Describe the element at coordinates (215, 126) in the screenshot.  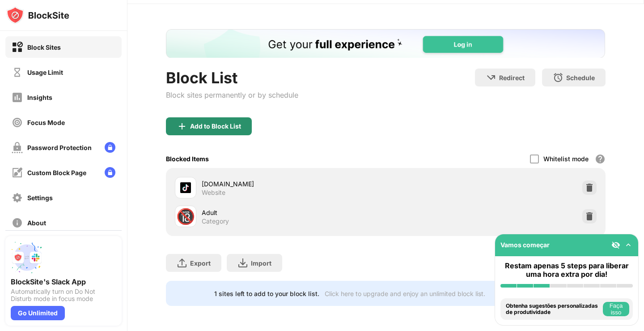
I see `div: Add to Block List` at that location.